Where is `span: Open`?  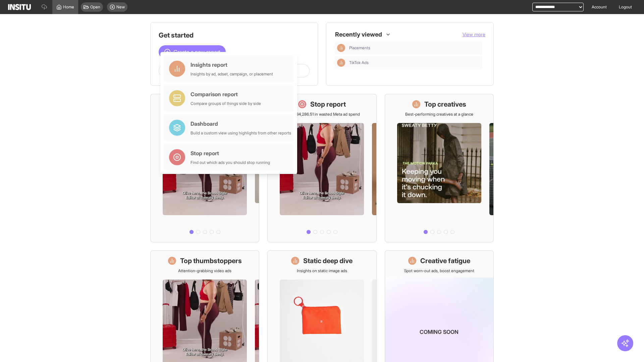 span: Open is located at coordinates (95, 7).